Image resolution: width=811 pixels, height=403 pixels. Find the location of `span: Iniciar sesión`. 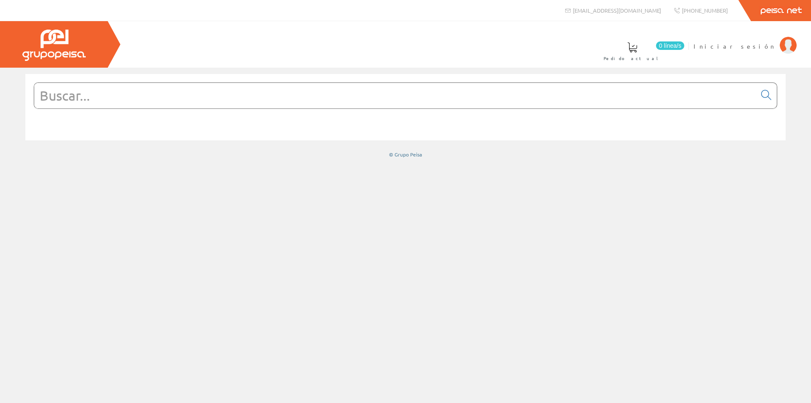

span: Iniciar sesión is located at coordinates (735, 46).